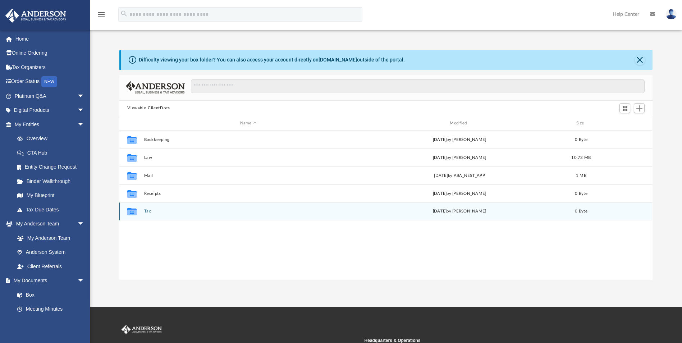  Describe the element at coordinates (248, 175) in the screenshot. I see `button: Mail` at that location.